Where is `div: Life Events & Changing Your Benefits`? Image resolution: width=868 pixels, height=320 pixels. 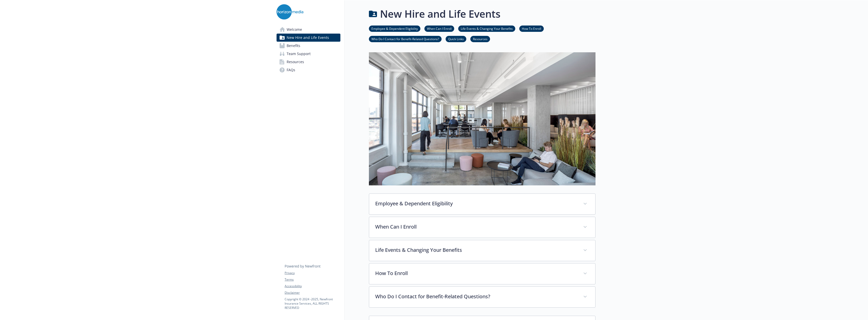 div: Life Events & Changing Your Benefits is located at coordinates (482, 250).